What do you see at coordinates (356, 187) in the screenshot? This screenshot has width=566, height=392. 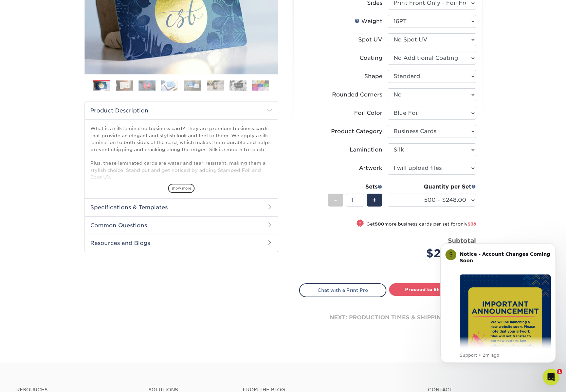 I see `div: Sets` at bounding box center [356, 187].